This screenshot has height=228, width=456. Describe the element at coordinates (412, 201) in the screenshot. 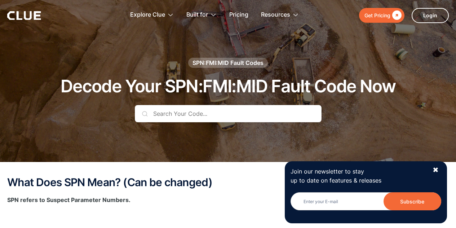

I see `input: Subscribe` at that location.